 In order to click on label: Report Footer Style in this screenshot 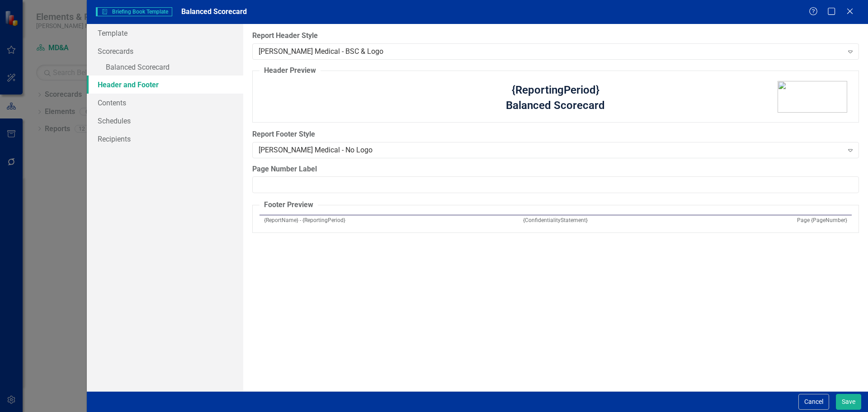, I will do `click(556, 134)`.